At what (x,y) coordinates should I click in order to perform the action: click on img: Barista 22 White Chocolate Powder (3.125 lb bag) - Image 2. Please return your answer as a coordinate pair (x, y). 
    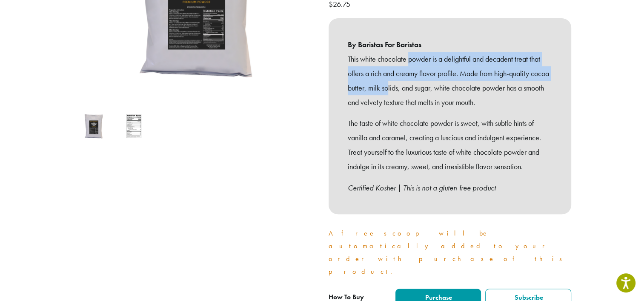
    Looking at the image, I should click on (134, 126).